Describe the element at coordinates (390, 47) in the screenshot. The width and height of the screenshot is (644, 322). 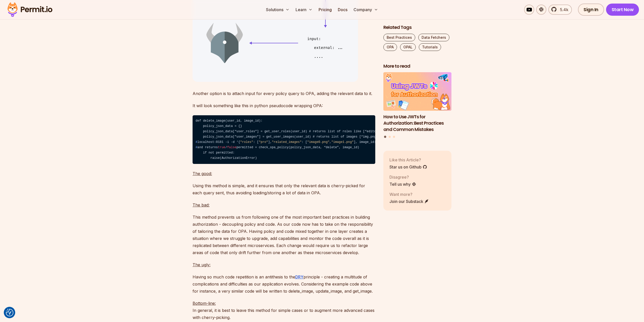
I see `a: OPA` at that location.